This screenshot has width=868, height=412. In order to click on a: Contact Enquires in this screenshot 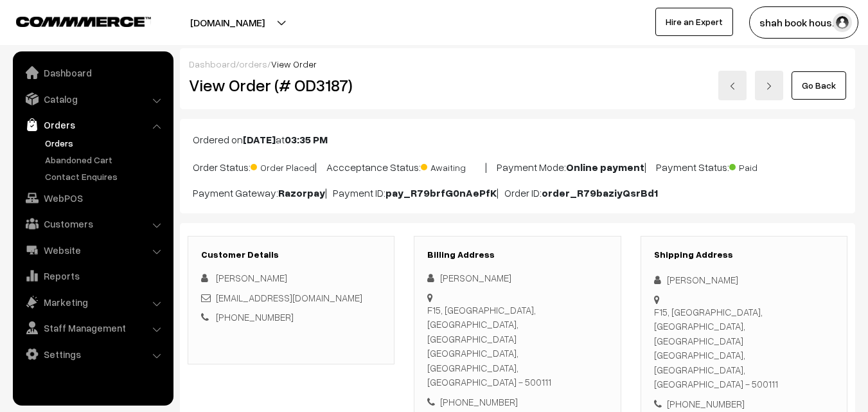, I will do `click(105, 176)`.